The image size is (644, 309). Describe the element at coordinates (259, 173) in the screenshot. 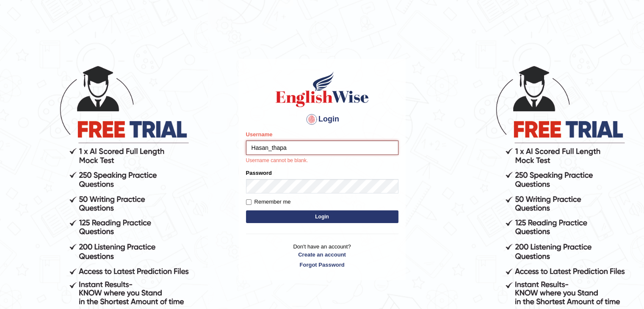

I see `label: Password` at that location.